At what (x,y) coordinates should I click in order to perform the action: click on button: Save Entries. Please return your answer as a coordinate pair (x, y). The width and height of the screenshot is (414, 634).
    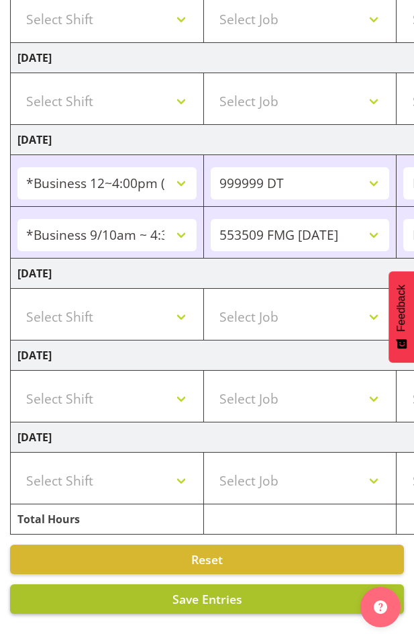
    Looking at the image, I should click on (207, 599).